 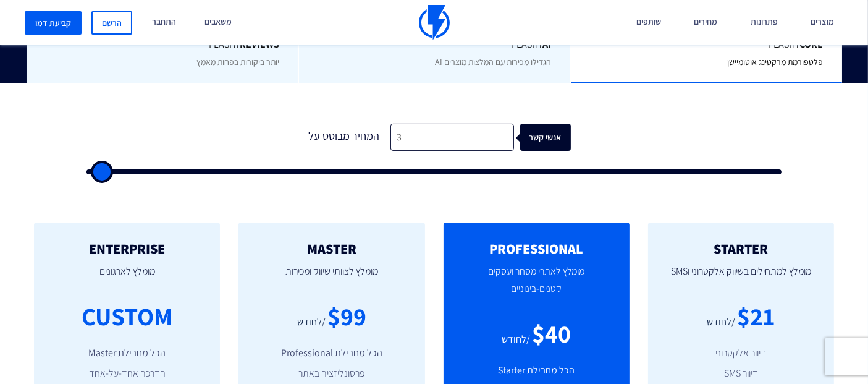 What do you see at coordinates (741, 278) in the screenshot?
I see `p: מומלץ למתחילים בשיווק אלקטרוני וSMS` at bounding box center [741, 278].